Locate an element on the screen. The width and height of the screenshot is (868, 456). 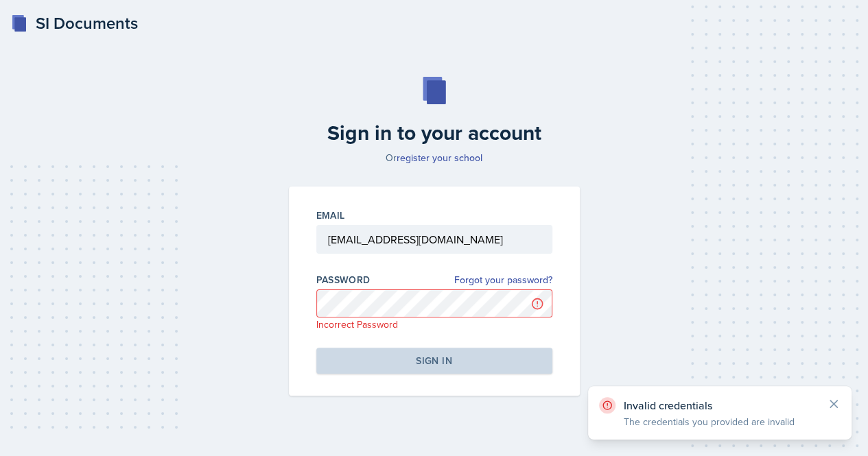
div: SI Documents is located at coordinates (74, 23).